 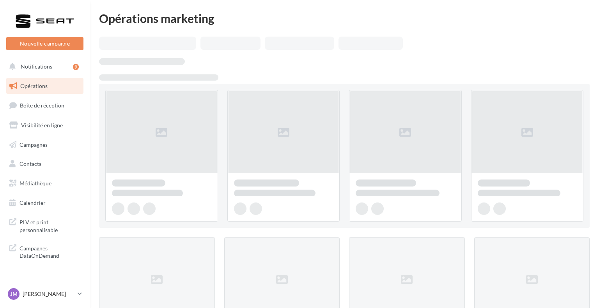 What do you see at coordinates (45, 251) in the screenshot?
I see `a: Campagnes DataOnDemand` at bounding box center [45, 251].